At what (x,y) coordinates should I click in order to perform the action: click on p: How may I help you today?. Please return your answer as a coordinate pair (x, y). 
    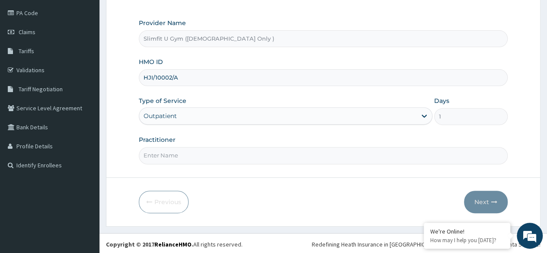
    Looking at the image, I should click on (467, 240).